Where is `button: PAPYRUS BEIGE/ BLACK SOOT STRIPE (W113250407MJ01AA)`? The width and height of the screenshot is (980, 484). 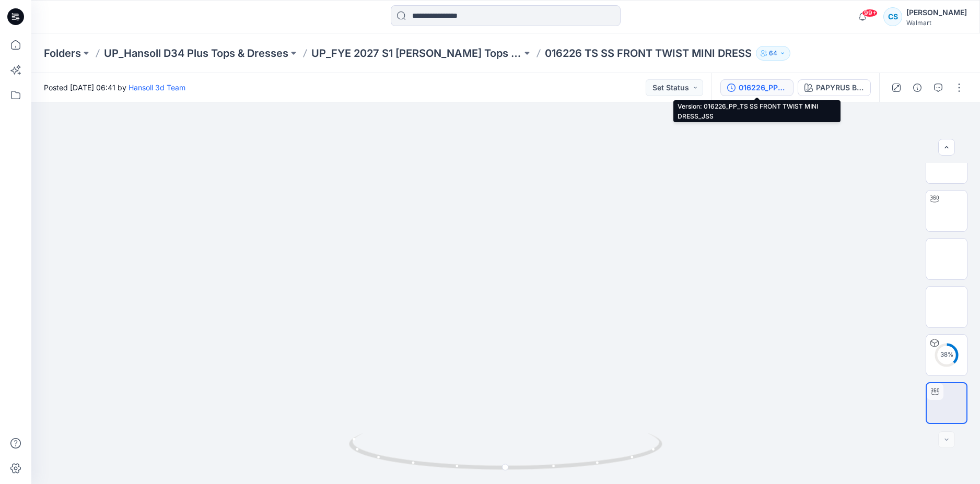 button: PAPYRUS BEIGE/ BLACK SOOT STRIPE (W113250407MJ01AA) is located at coordinates (835, 88).